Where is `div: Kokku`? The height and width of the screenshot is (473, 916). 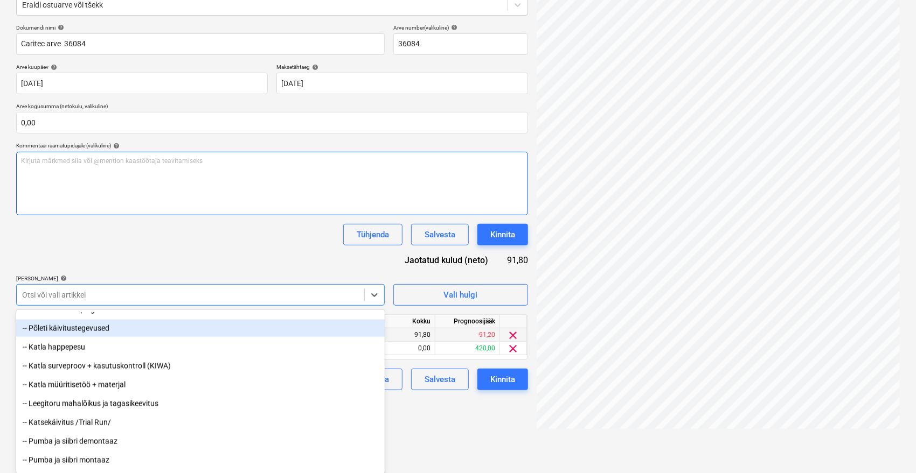
div: Kokku is located at coordinates (403, 322).